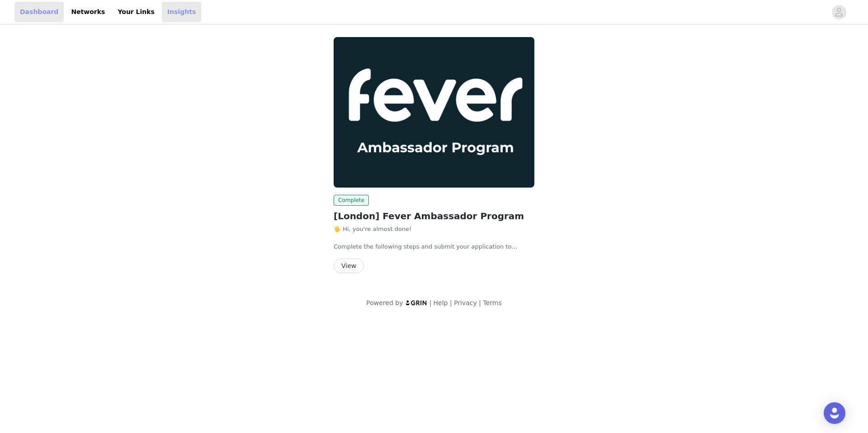 The height and width of the screenshot is (433, 868). Describe the element at coordinates (440, 303) in the screenshot. I see `a: Help` at that location.